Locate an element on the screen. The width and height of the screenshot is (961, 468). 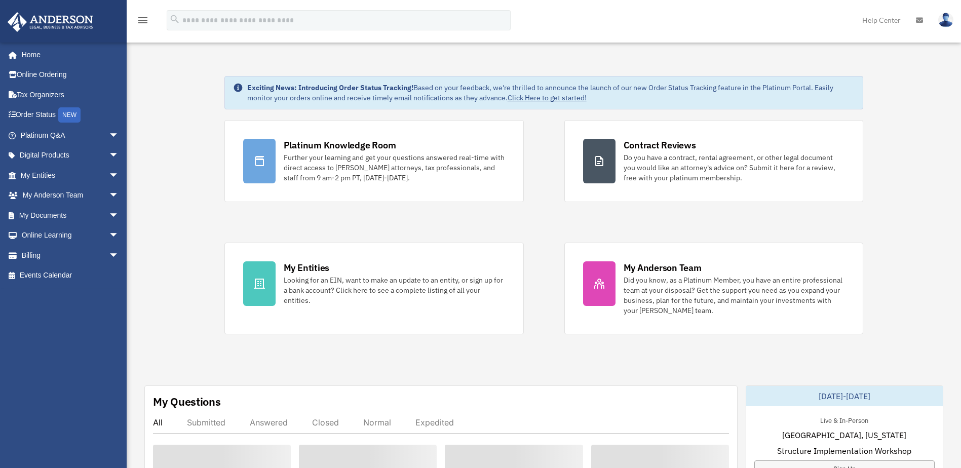
div: Looking for an EIN, want to make an update to an entity, or sign up for a bank account? Click her... is located at coordinates (394, 290).